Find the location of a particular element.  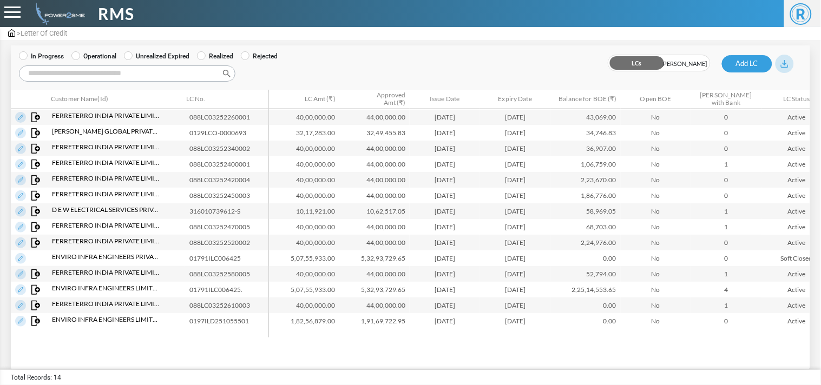

td: 1,91,69,722.95 is located at coordinates (375, 321).